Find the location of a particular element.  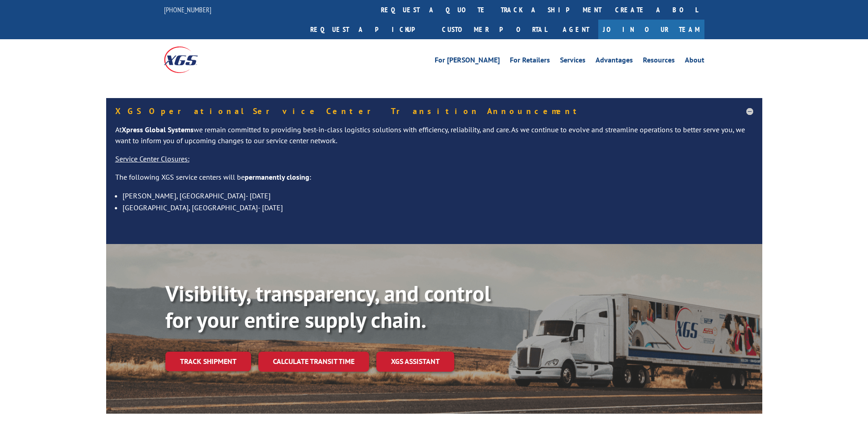

a: Calculate transit time is located at coordinates (314, 361).